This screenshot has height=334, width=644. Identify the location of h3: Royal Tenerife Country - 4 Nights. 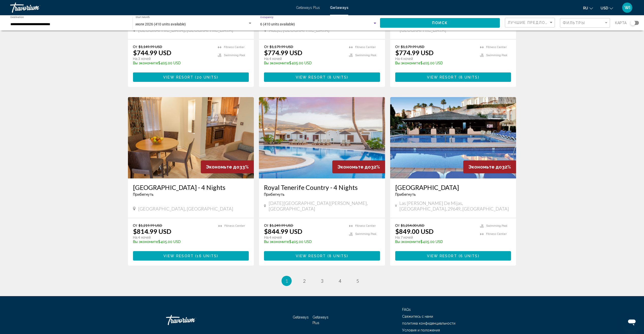
(322, 187).